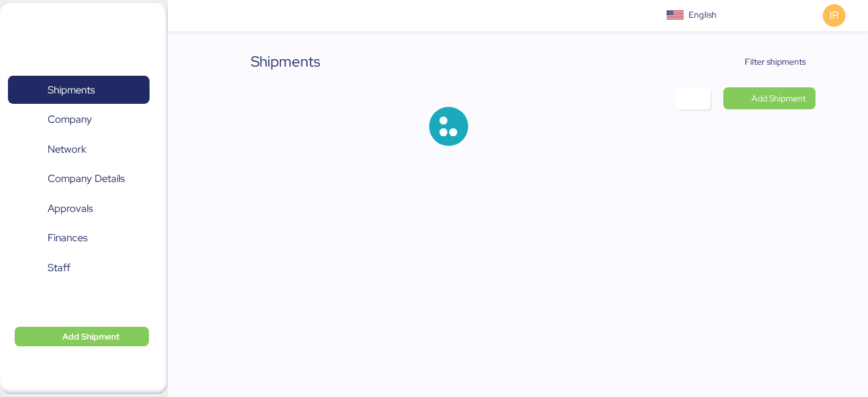 This screenshot has width=868, height=397. Describe the element at coordinates (58, 267) in the screenshot. I see `span: Staff` at that location.